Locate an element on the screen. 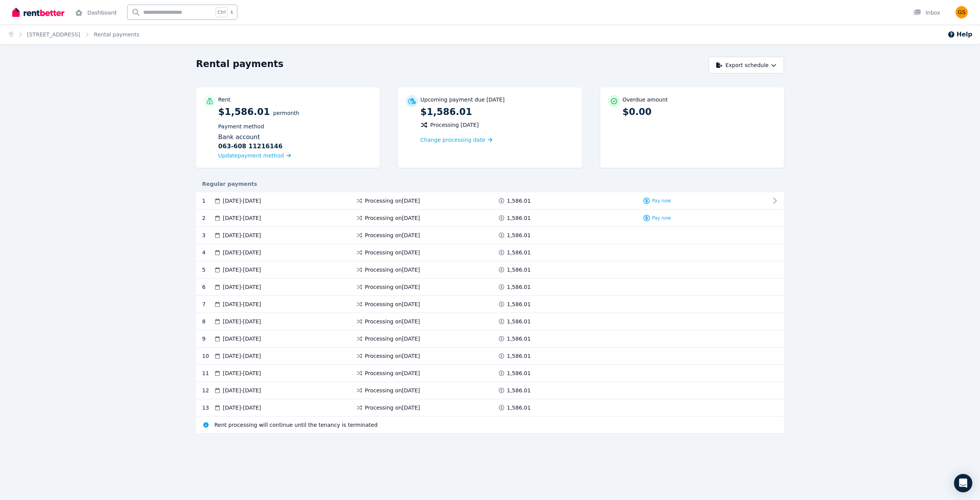  p: Overdue amount is located at coordinates (645, 100).